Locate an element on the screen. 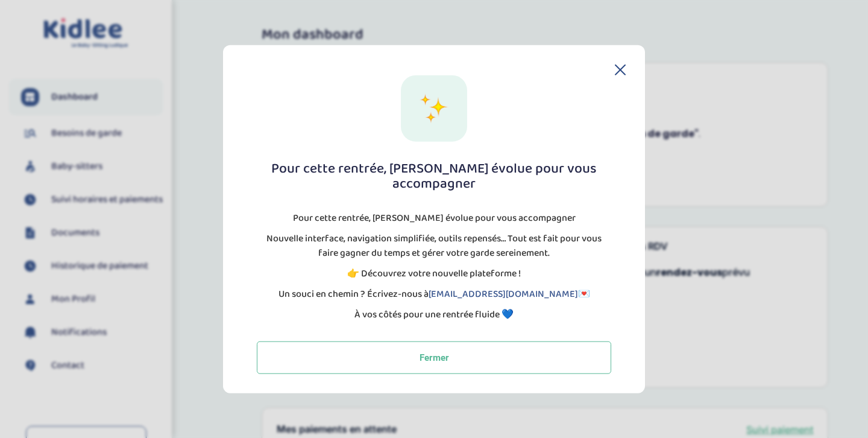 The width and height of the screenshot is (868, 438). img: New Design Icon is located at coordinates (434, 109).